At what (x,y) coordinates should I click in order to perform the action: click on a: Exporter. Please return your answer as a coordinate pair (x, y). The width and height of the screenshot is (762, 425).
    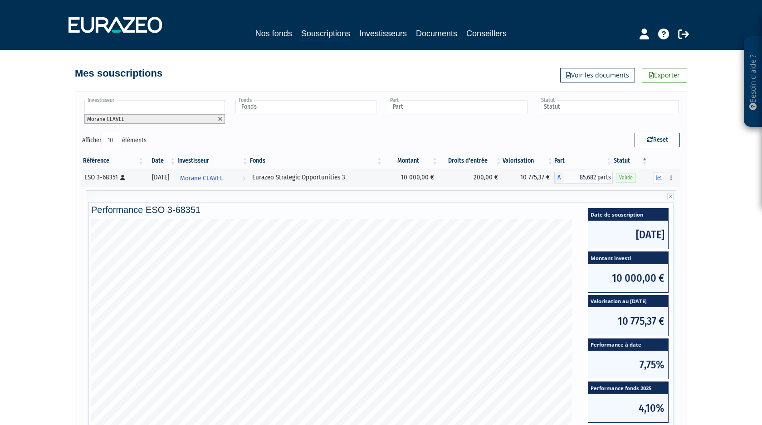
    Looking at the image, I should click on (664, 75).